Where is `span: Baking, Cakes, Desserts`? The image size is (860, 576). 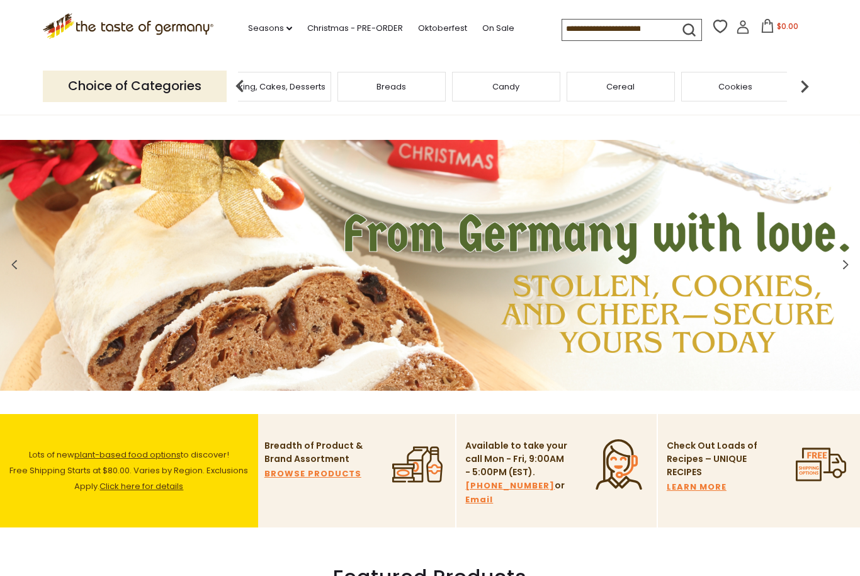 span: Baking, Cakes, Desserts is located at coordinates (276, 86).